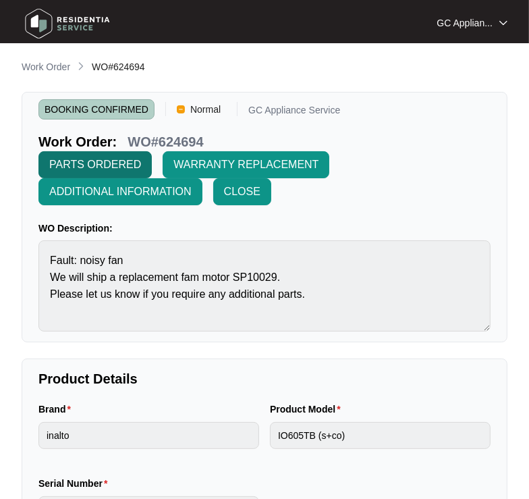 This screenshot has width=529, height=499. Describe the element at coordinates (181, 109) in the screenshot. I see `img: Vercel Logo` at that location.